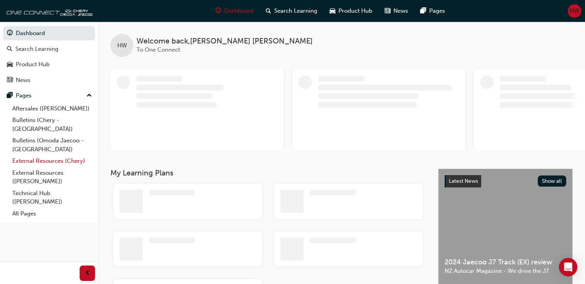  What do you see at coordinates (52, 213) in the screenshot?
I see `a: All Pages` at bounding box center [52, 213].